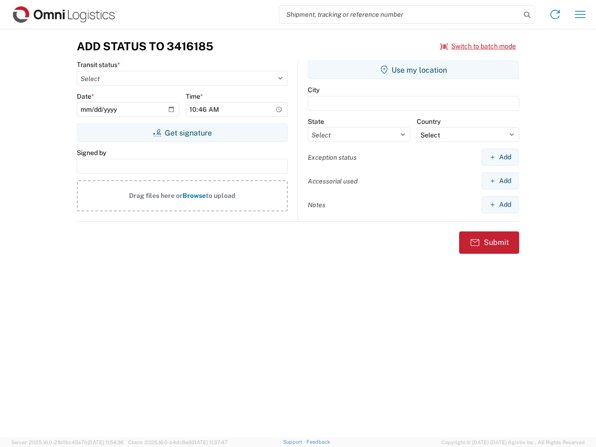 This screenshot has width=596, height=447. What do you see at coordinates (91, 153) in the screenshot?
I see `label: Signed by` at bounding box center [91, 153].